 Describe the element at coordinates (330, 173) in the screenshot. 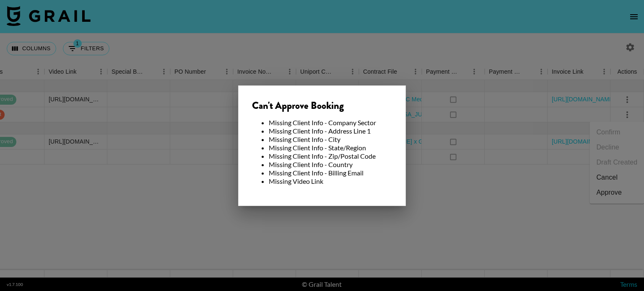

I see `li: Missing Client Info - Billing Email` at that location.